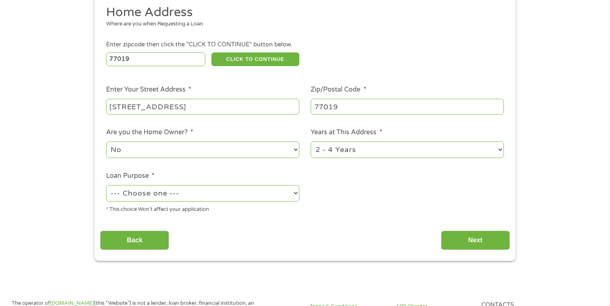  I want to click on div: * This choice Won’t affect your application, so click(202, 208).